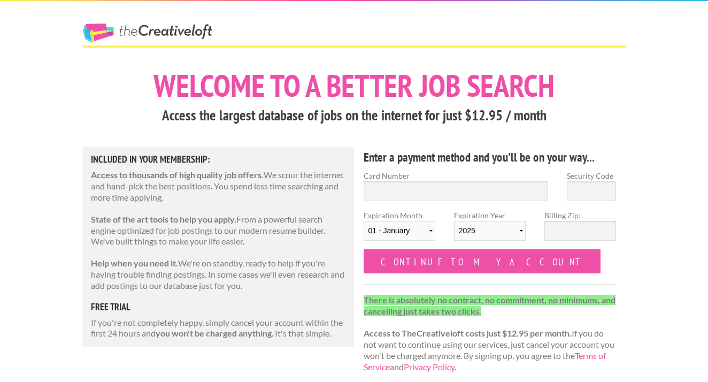 The width and height of the screenshot is (708, 382). What do you see at coordinates (580, 215) in the screenshot?
I see `label: Billing Zip:` at bounding box center [580, 215].